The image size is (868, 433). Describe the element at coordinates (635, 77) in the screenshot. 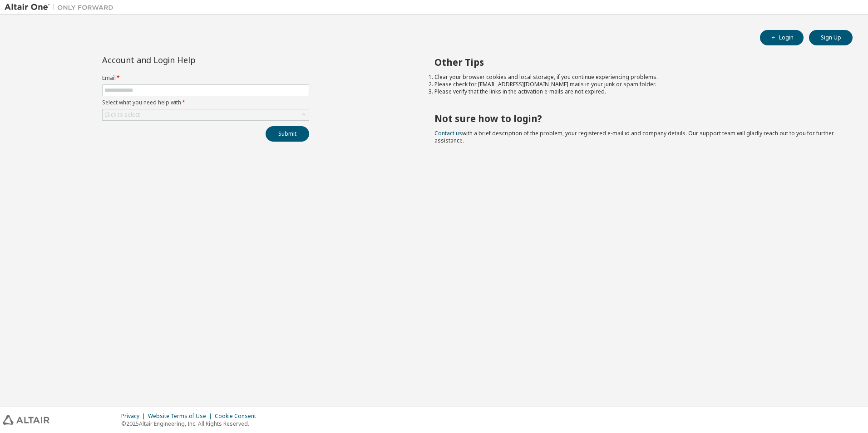

I see `li: Clear your browser cookies and local storage, if you continue experiencing problems.` at that location.